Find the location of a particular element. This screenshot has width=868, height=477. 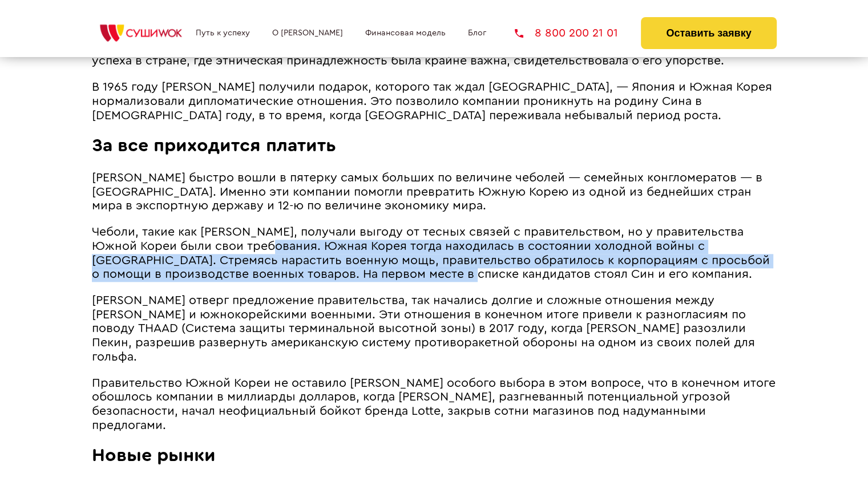

a: Путь к успеху is located at coordinates (222, 33).